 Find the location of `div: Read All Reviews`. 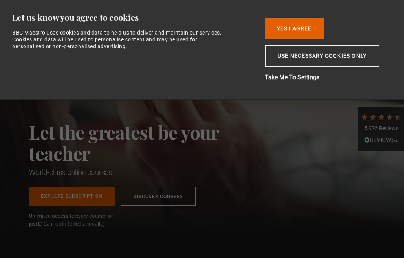

div: Read All Reviews is located at coordinates (381, 141).